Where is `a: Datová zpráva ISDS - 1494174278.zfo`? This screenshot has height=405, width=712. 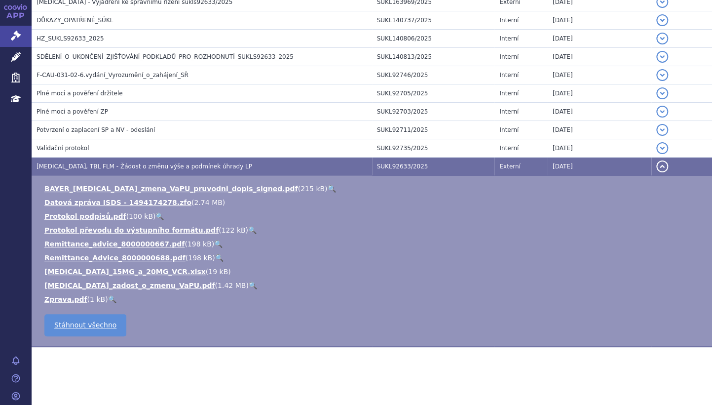
a: Datová zpráva ISDS - 1494174278.zfo is located at coordinates (118, 202).